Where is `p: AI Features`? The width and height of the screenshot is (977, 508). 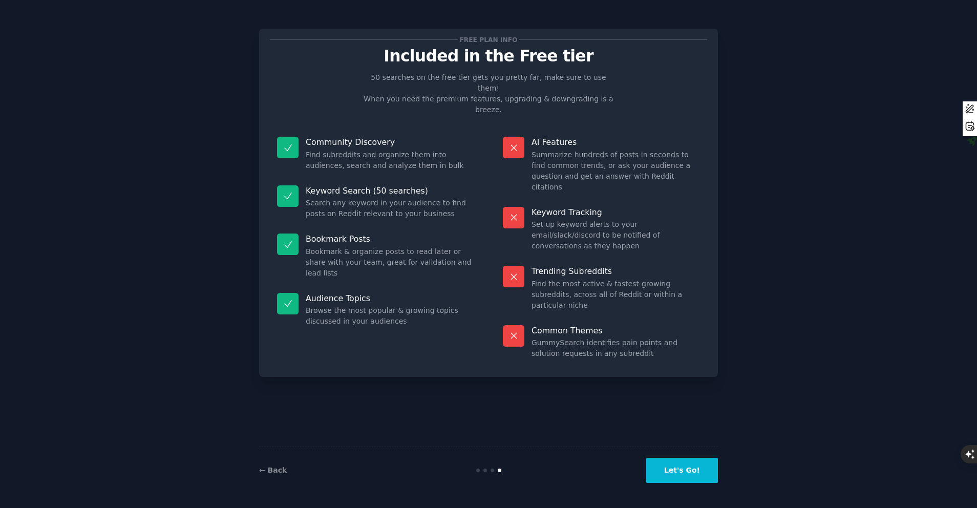
p: AI Features is located at coordinates (616, 142).